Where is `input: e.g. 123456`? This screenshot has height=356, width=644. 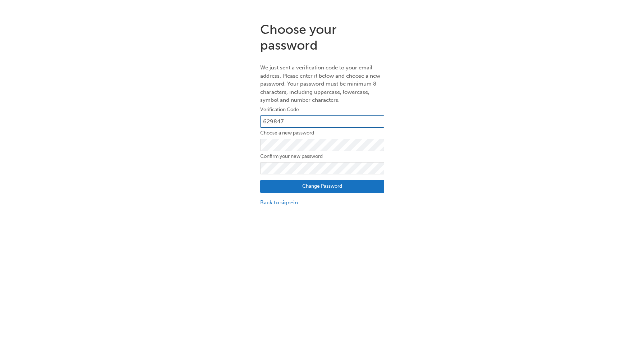 input: e.g. 123456 is located at coordinates (322, 122).